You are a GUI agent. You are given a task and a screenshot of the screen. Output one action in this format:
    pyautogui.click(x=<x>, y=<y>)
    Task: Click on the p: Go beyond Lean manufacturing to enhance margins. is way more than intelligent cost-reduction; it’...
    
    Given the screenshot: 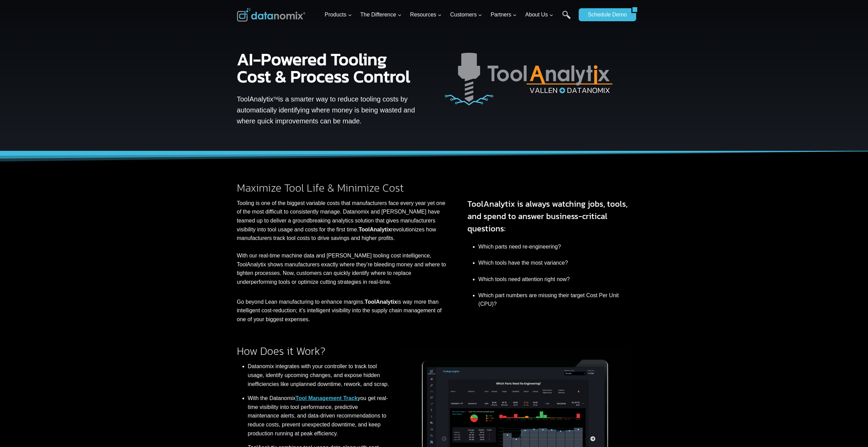 What is the action you would take?
    pyautogui.click(x=342, y=310)
    